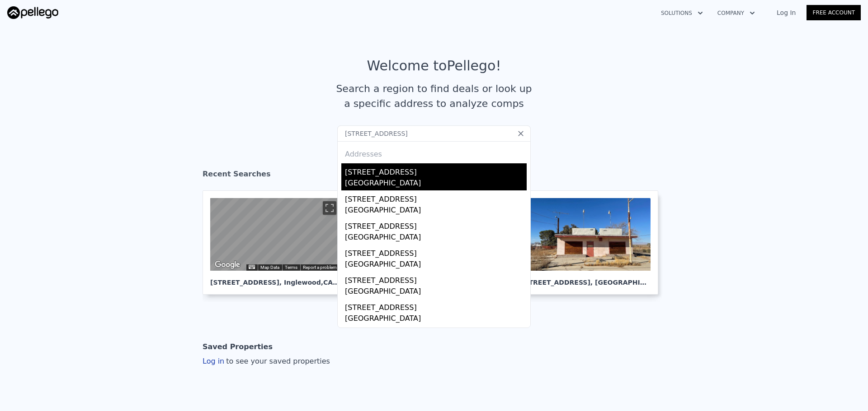 The width and height of the screenshot is (868, 411). I want to click on a: Free Account, so click(833, 12).